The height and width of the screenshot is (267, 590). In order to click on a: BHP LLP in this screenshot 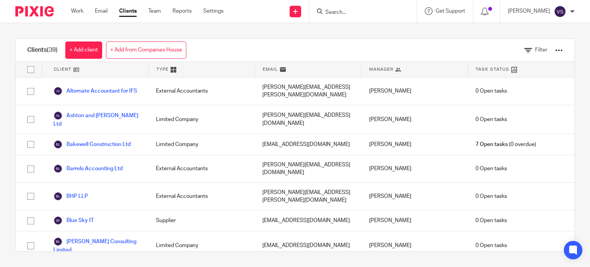, I will do `click(71, 196)`.